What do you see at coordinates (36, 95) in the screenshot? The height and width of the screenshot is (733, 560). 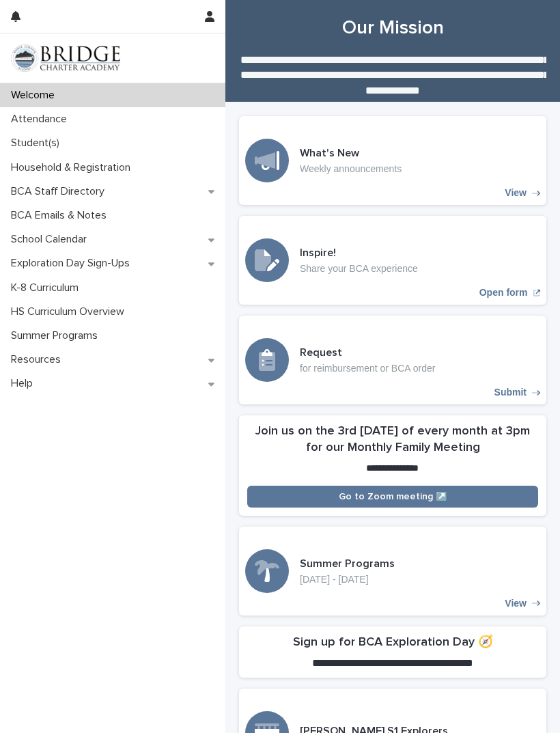 I see `p: Welcome` at bounding box center [36, 95].